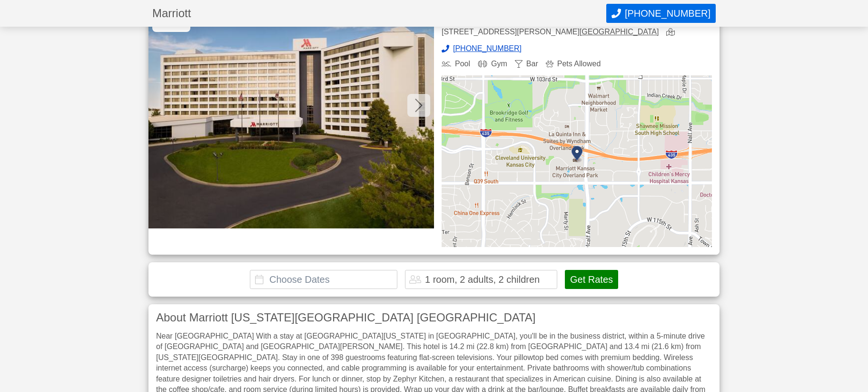 Image resolution: width=868 pixels, height=392 pixels. What do you see at coordinates (380, 13) in the screenshot?
I see `h1: Marriott` at bounding box center [380, 13].